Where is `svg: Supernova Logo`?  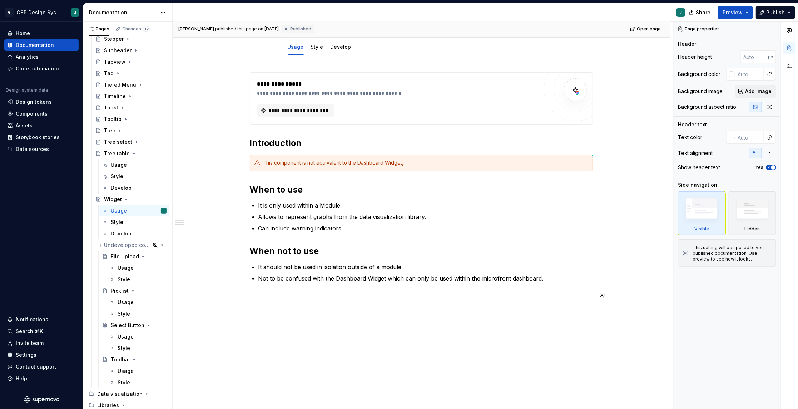 svg: Supernova Logo is located at coordinates (41, 399).